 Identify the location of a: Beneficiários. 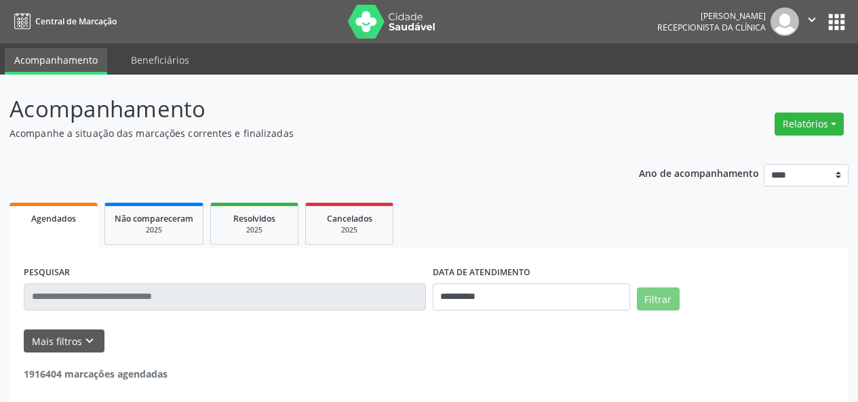
(160, 60).